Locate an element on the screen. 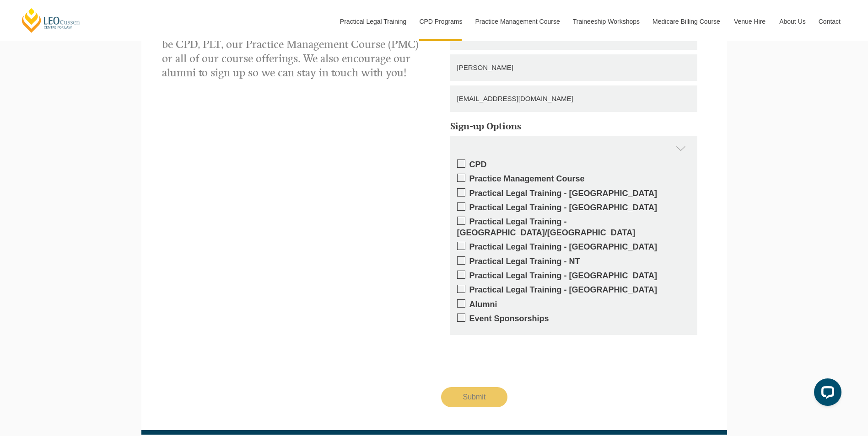  a: Practice Management Course is located at coordinates (517, 22).